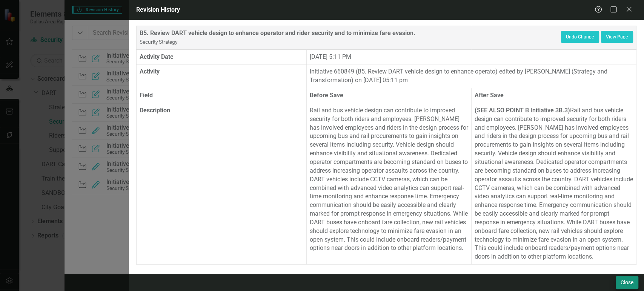 Image resolution: width=644 pixels, height=291 pixels. I want to click on button: Close, so click(627, 283).